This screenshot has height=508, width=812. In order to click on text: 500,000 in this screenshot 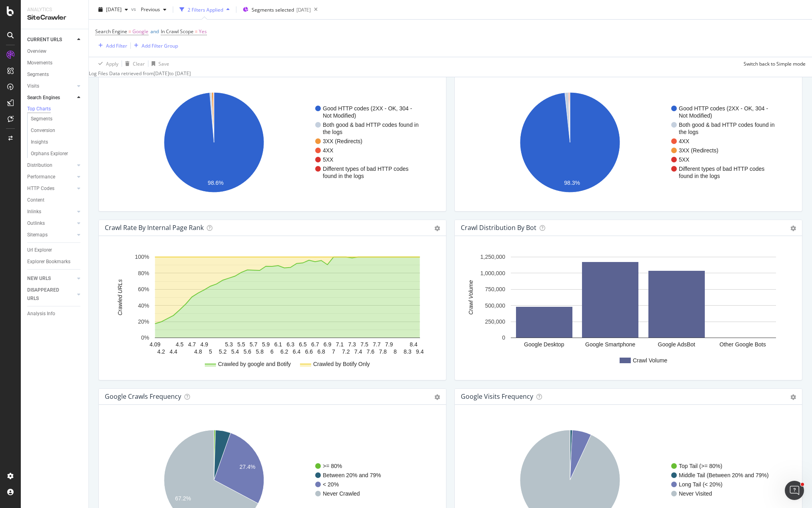, I will do `click(495, 306)`.